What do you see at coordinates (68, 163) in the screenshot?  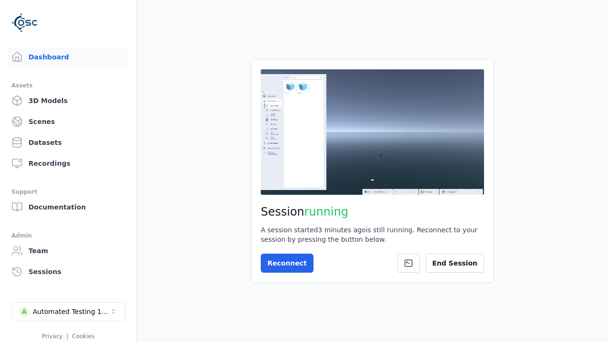 I see `a: Recordings` at bounding box center [68, 163].